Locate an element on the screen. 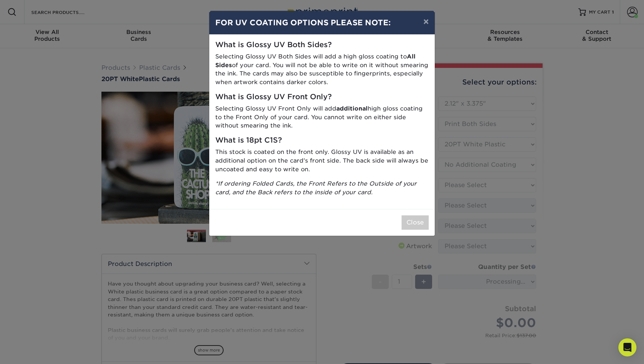  i: *If ordering Folded Cards, the Front Refers to the Outside of your card, and the Back refers to t... is located at coordinates (316, 188).